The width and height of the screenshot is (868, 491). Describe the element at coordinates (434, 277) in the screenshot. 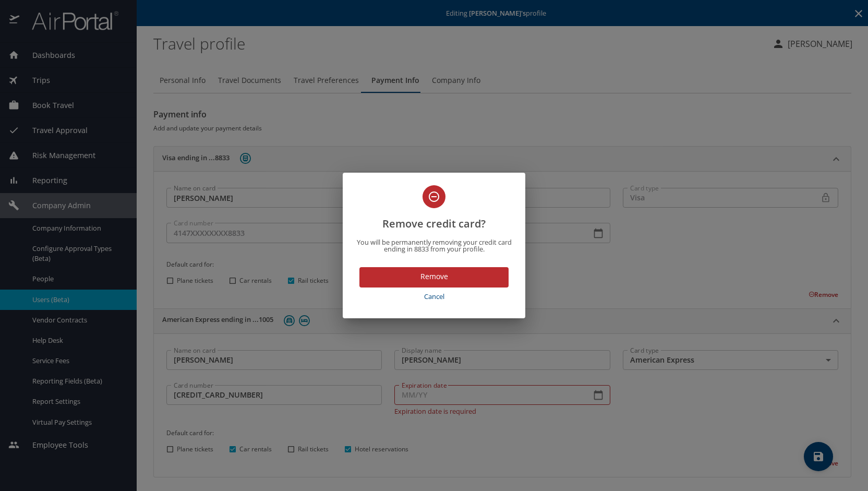

I see `button: Remove` at that location.